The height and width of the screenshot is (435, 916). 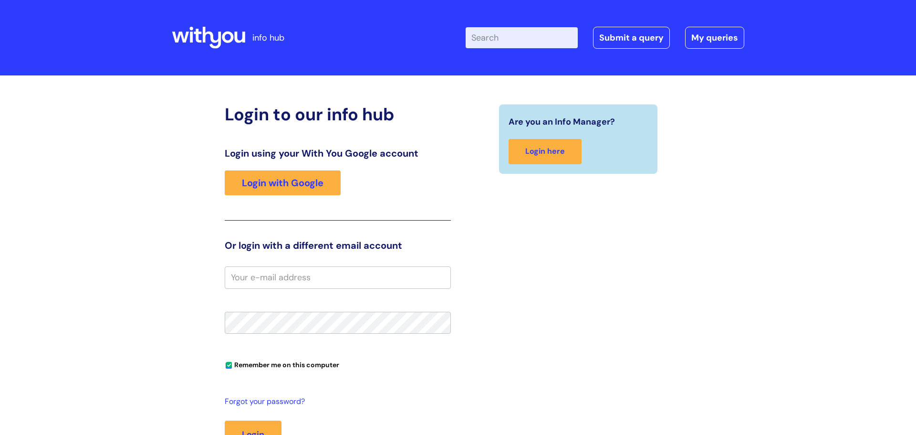 What do you see at coordinates (545, 151) in the screenshot?
I see `a: Login here` at bounding box center [545, 151].